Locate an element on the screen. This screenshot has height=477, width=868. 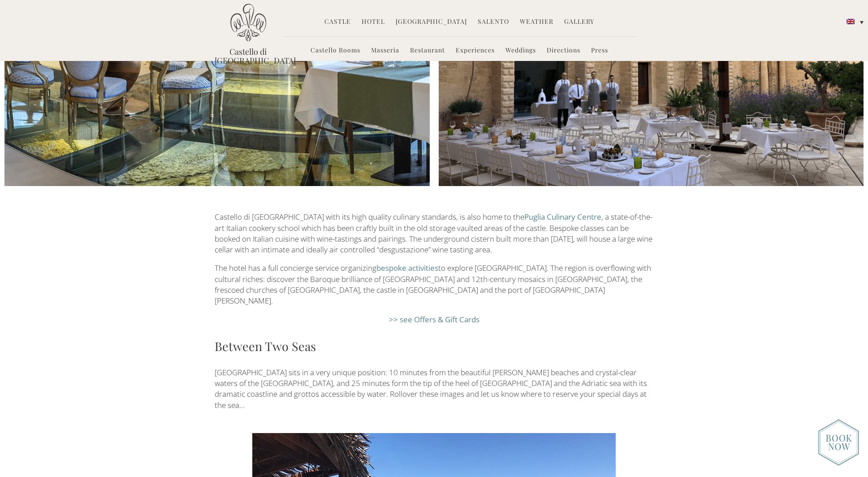
a: Gallery is located at coordinates (578, 22).